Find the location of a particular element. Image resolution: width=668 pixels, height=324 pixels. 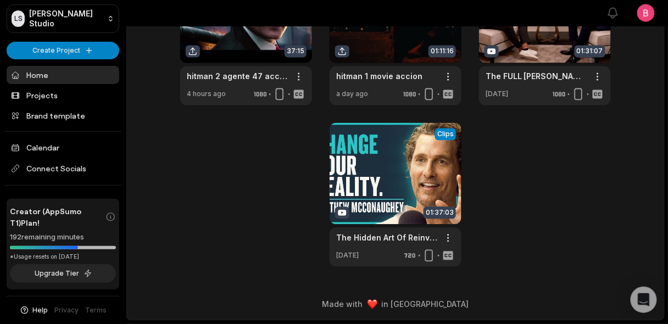

a: Calendar is located at coordinates (63, 147).